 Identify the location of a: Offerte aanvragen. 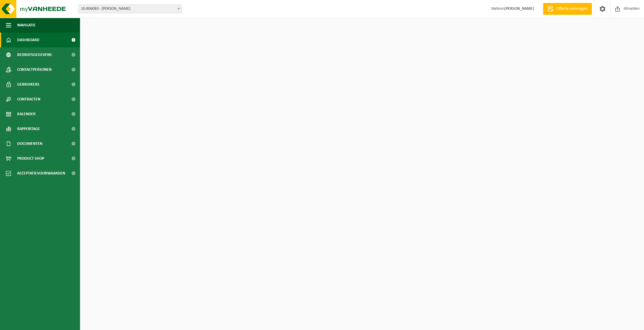
(567, 9).